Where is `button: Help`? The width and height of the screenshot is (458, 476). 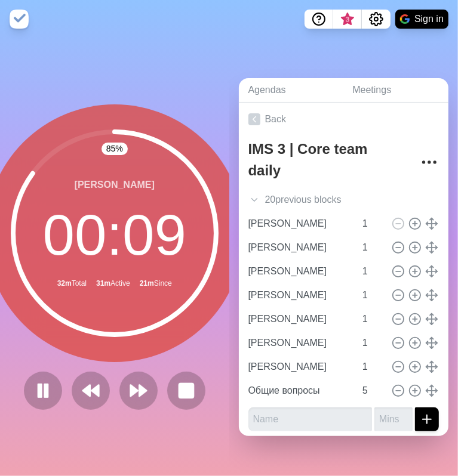
button: Help is located at coordinates (319, 19).